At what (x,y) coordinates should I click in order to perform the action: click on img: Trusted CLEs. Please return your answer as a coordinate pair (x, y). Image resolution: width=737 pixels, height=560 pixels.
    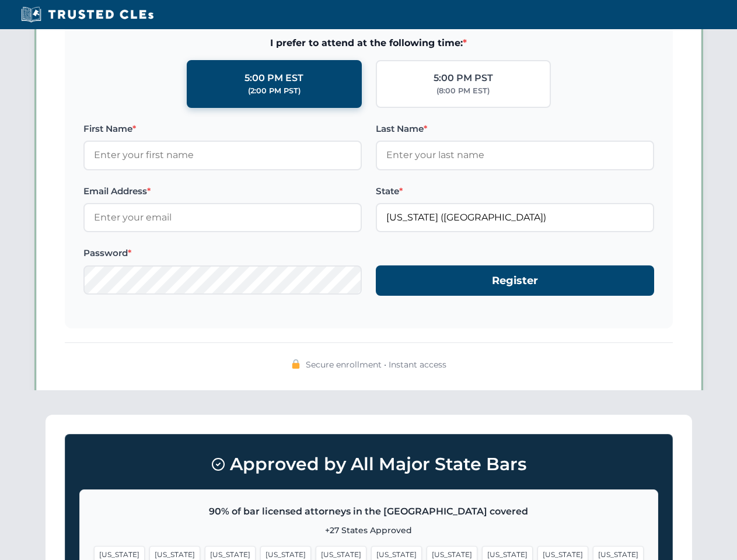
    Looking at the image, I should click on (87, 15).